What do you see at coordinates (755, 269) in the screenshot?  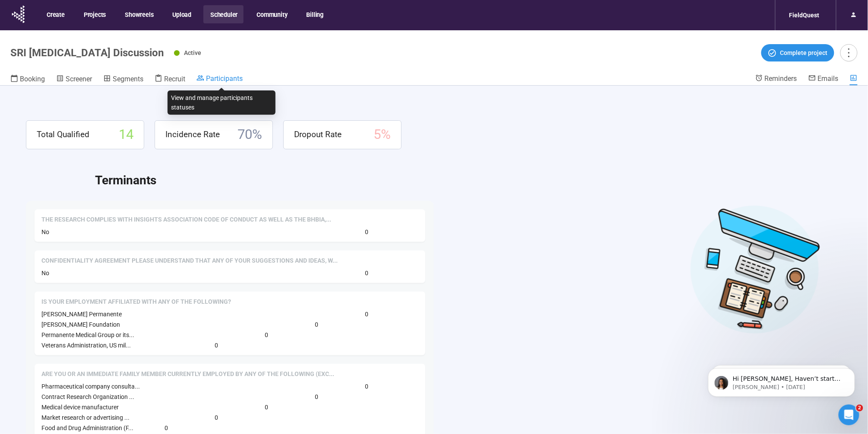 I see `img: Desktop work notes` at bounding box center [755, 269].